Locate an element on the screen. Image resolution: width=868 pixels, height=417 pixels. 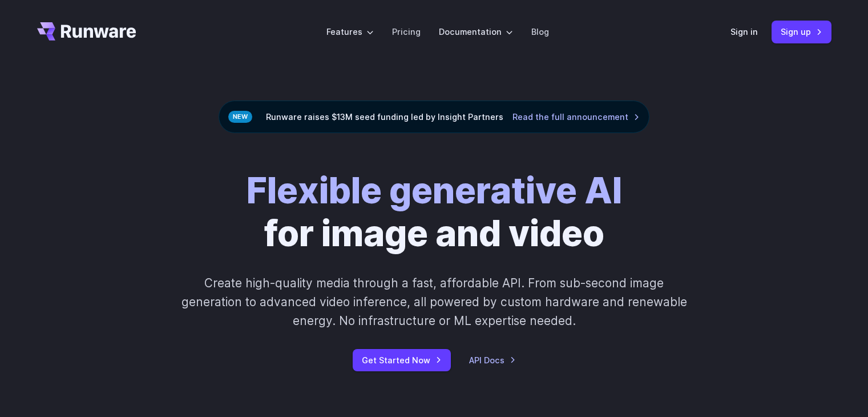
a: Sign up is located at coordinates (802, 31).